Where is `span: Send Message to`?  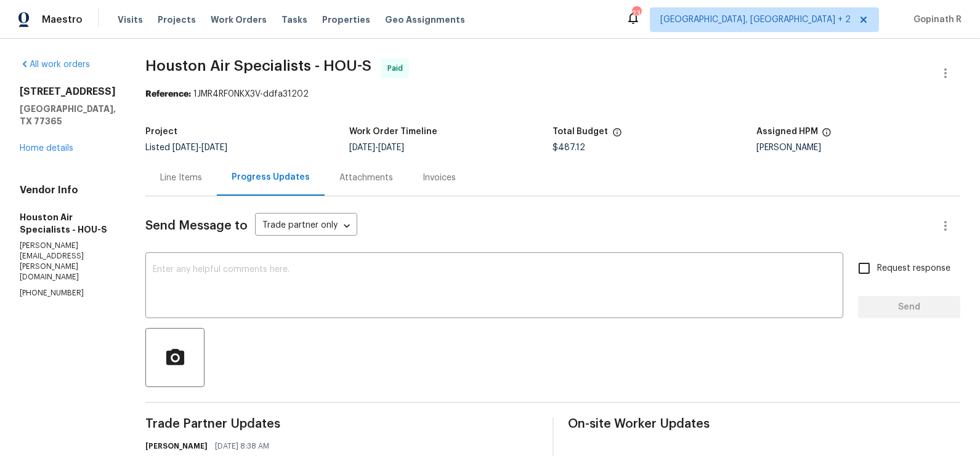
span: Send Message to is located at coordinates (197, 226).